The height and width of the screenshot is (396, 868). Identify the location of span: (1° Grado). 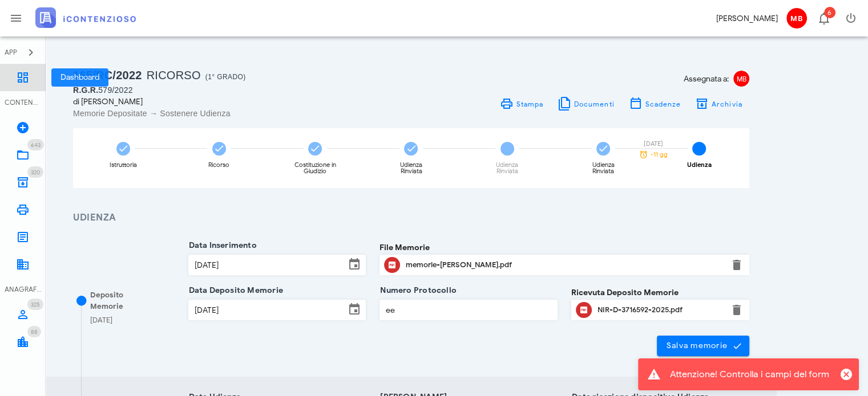
(225, 77).